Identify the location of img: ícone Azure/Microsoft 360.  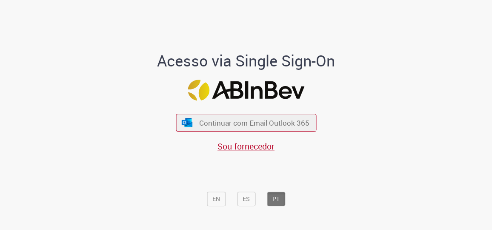
(187, 122).